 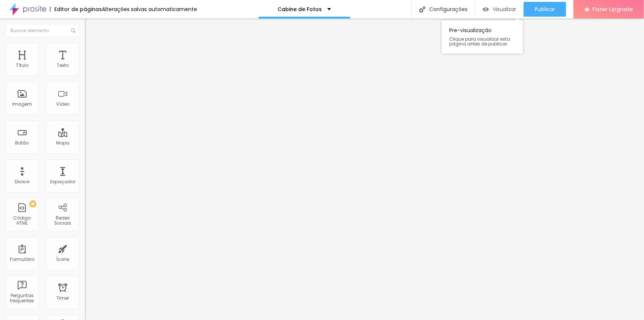 What do you see at coordinates (22, 298) in the screenshot?
I see `div: Perguntas frequentes` at bounding box center [22, 298].